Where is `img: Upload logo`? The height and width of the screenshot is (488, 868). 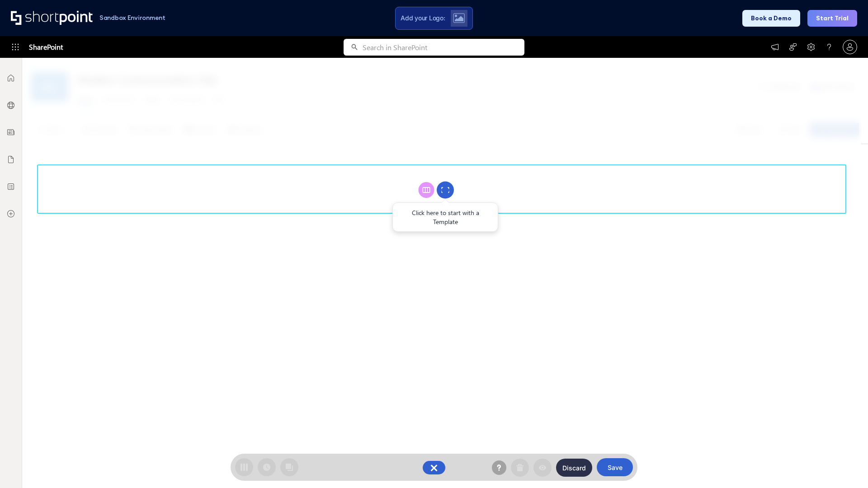
img: Upload logo is located at coordinates (459, 18).